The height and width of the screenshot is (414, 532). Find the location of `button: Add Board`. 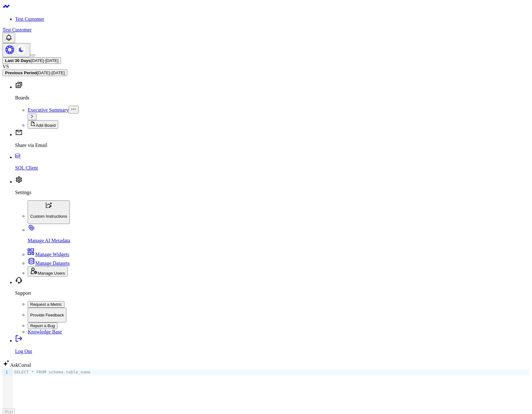

button: Add Board is located at coordinates (43, 124).